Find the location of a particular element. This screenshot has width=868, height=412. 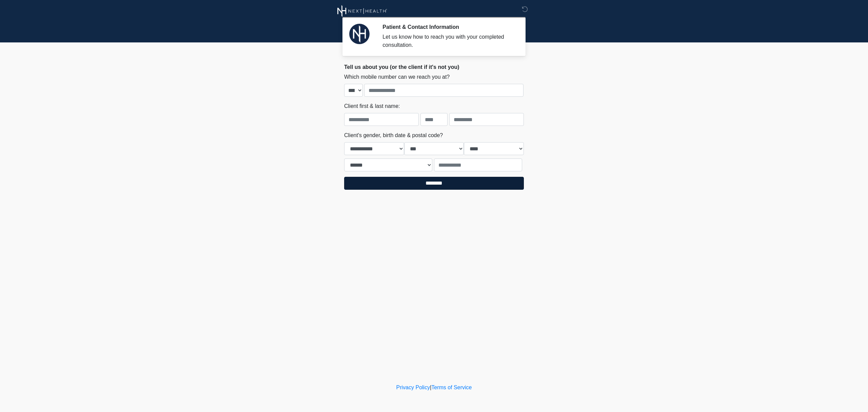

label: Which mobile number can we reach you at? is located at coordinates (397, 77).